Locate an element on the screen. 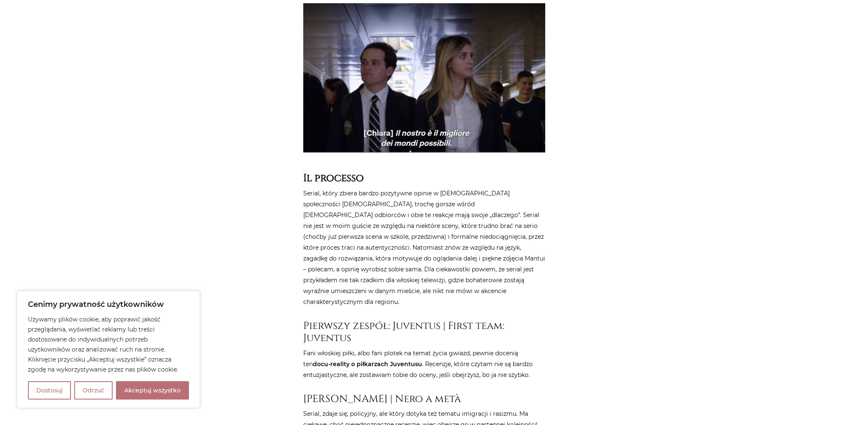 Image resolution: width=848 pixels, height=425 pixels. button: Akceptuj wszystko is located at coordinates (152, 390).